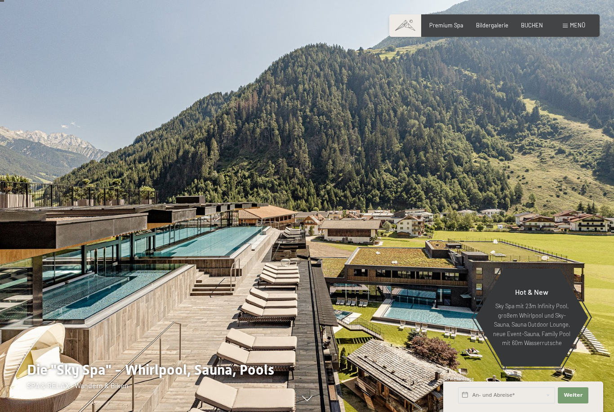  Describe the element at coordinates (573, 396) in the screenshot. I see `span: Weiter` at that location.